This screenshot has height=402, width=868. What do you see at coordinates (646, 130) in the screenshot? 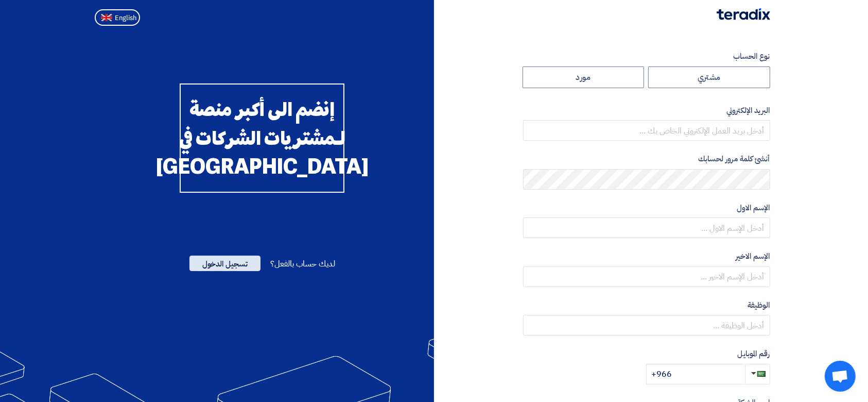
I see `input: أدخل بريد العمل الإلكتروني الخاص بك ...` at bounding box center [646, 130].